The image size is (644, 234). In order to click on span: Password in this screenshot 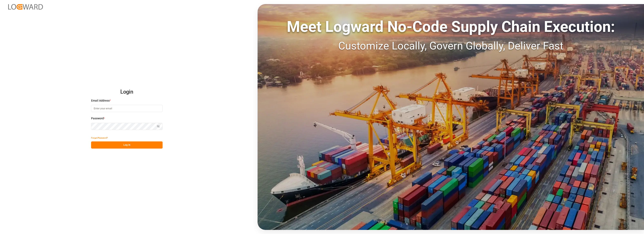, I will do `click(98, 118)`.